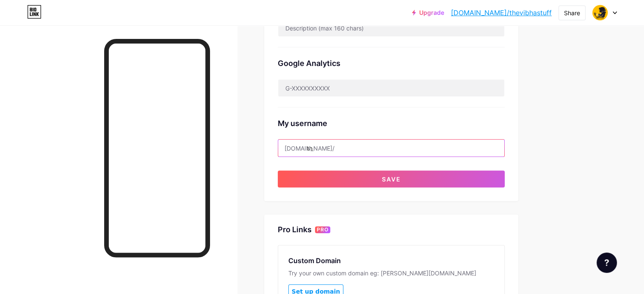 The width and height of the screenshot is (644, 294). Describe the element at coordinates (599, 13) in the screenshot. I see `img: thevibhastuff` at that location.